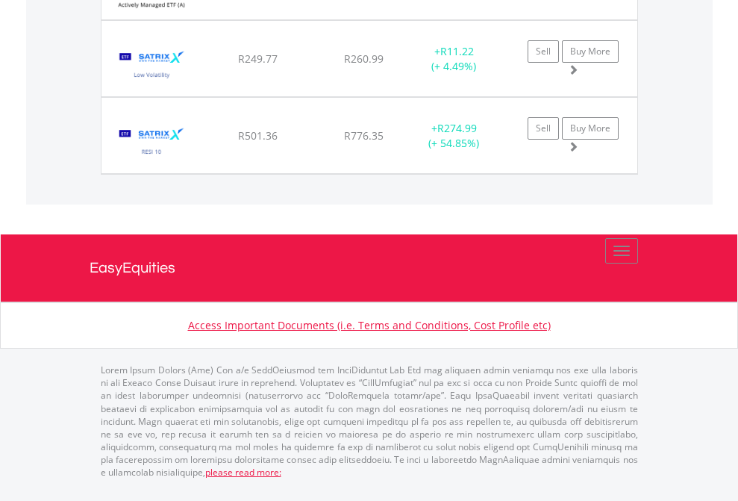 This screenshot has width=738, height=501. I want to click on span: R274.99, so click(457, 128).